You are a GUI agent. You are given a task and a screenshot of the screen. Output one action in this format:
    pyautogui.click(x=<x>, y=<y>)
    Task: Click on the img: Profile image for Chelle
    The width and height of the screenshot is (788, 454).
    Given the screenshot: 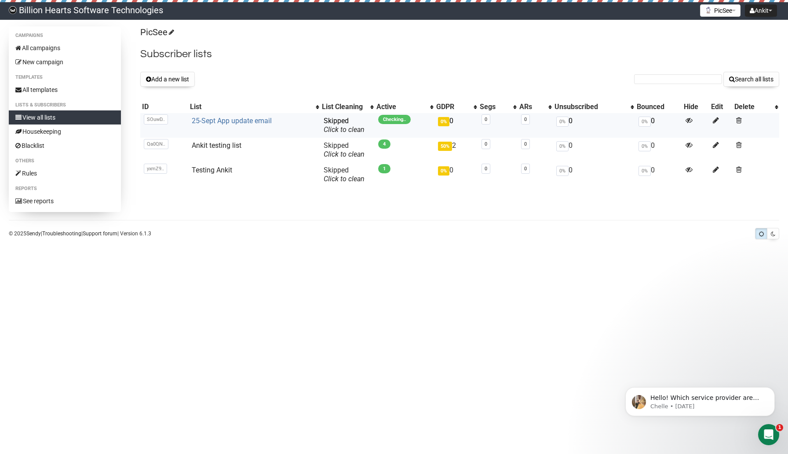 What is the action you would take?
    pyautogui.click(x=27, y=33)
    